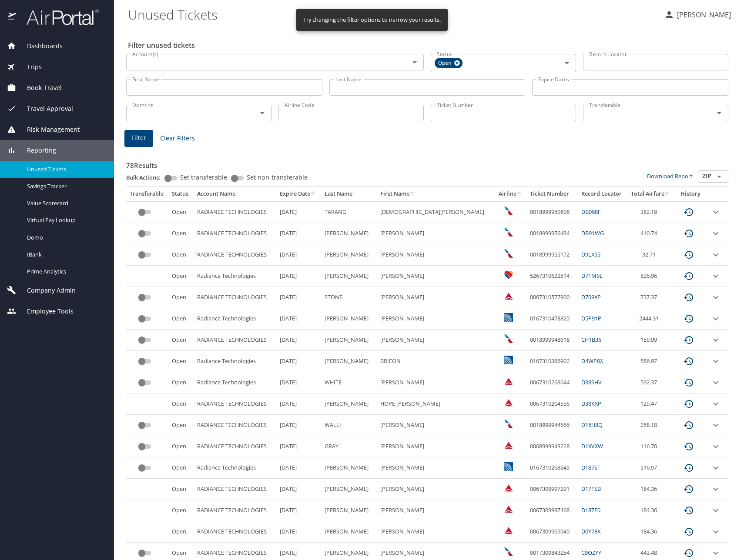 This screenshot has height=560, width=744. Describe the element at coordinates (509, 232) in the screenshot. I see `img: American Airlines` at that location.